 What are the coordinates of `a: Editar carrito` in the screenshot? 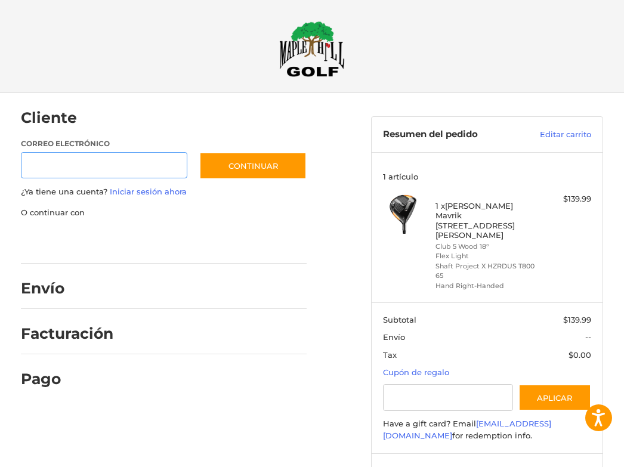 It's located at (554, 135).